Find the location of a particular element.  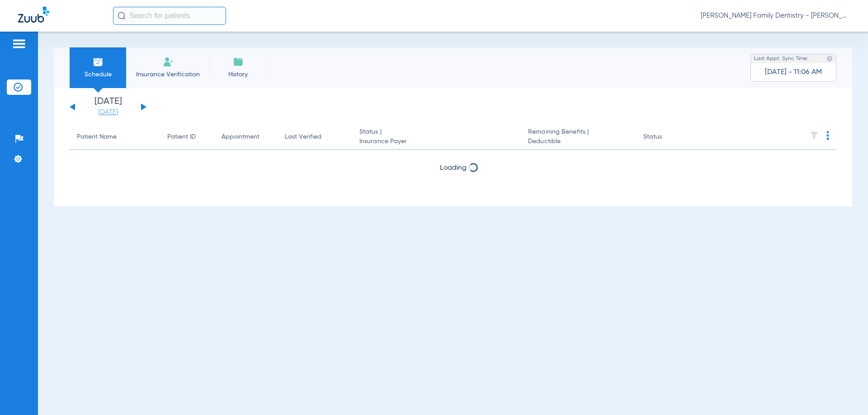

span: History is located at coordinates (238, 74).